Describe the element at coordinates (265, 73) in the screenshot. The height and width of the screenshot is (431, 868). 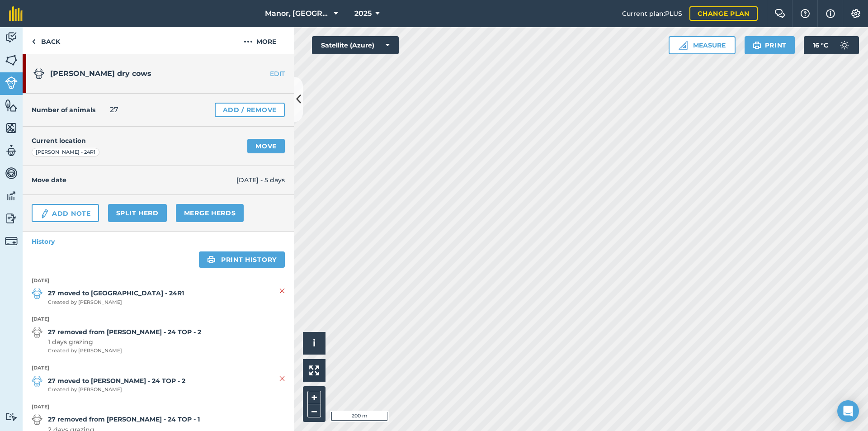
I see `a: EDIT` at that location.